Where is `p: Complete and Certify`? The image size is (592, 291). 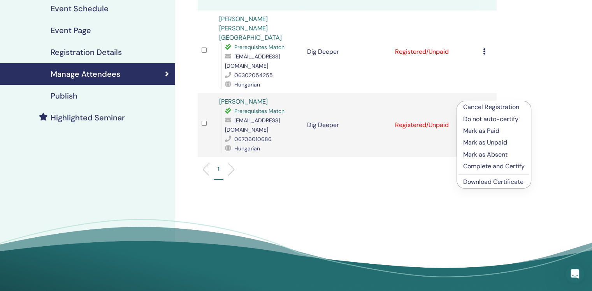
p: Complete and Certify is located at coordinates (494, 166).